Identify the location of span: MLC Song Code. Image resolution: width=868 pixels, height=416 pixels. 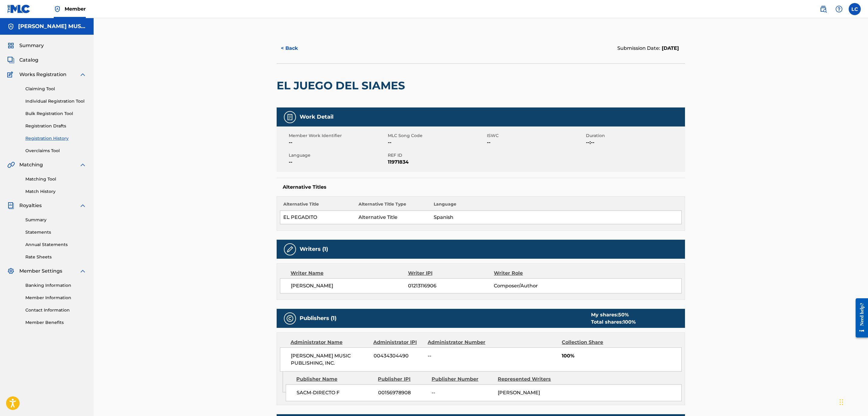
(436, 136).